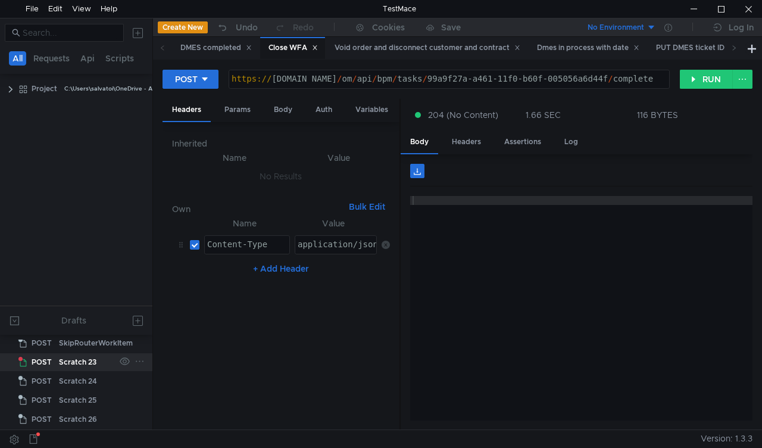 This screenshot has width=762, height=448. I want to click on div: 1.66 SEC, so click(543, 115).